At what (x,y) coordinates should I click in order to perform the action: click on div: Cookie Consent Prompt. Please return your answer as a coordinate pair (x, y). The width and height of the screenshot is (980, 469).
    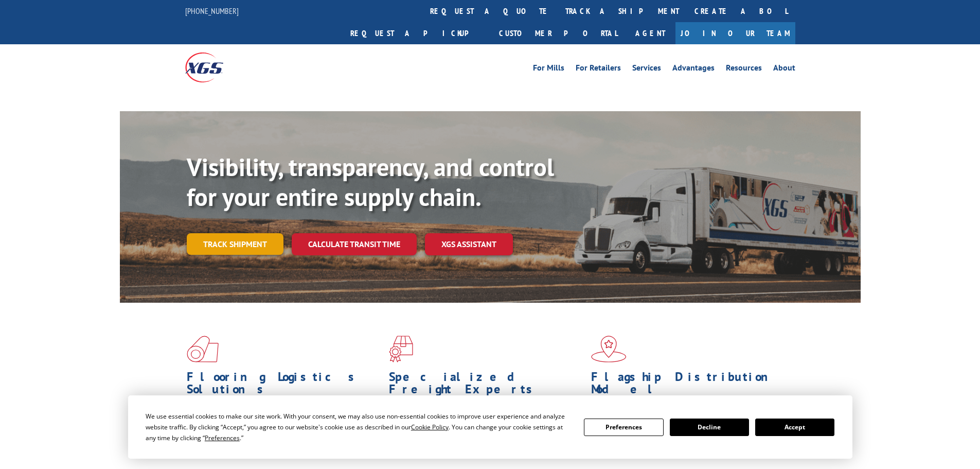
    Looking at the image, I should click on (491, 427).